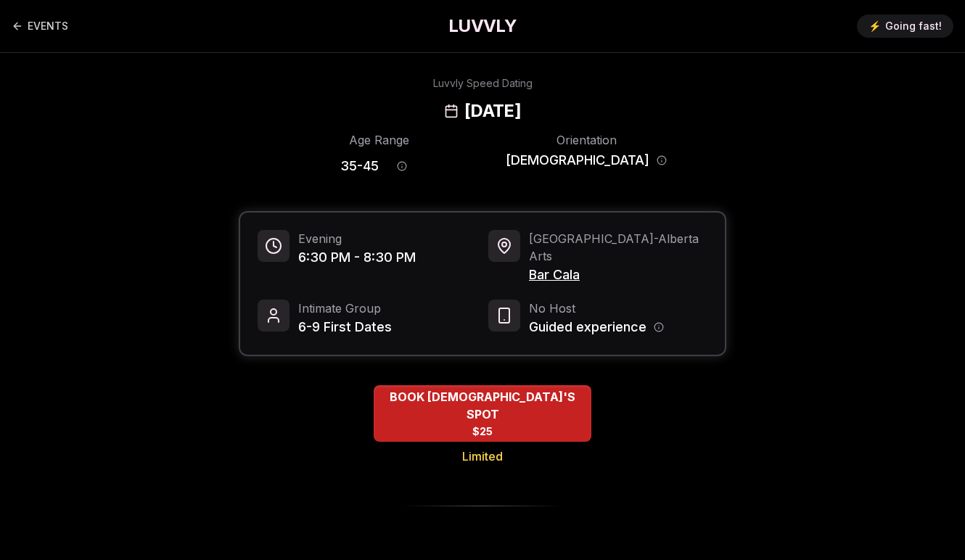 The height and width of the screenshot is (560, 965). I want to click on span: Evening, so click(357, 238).